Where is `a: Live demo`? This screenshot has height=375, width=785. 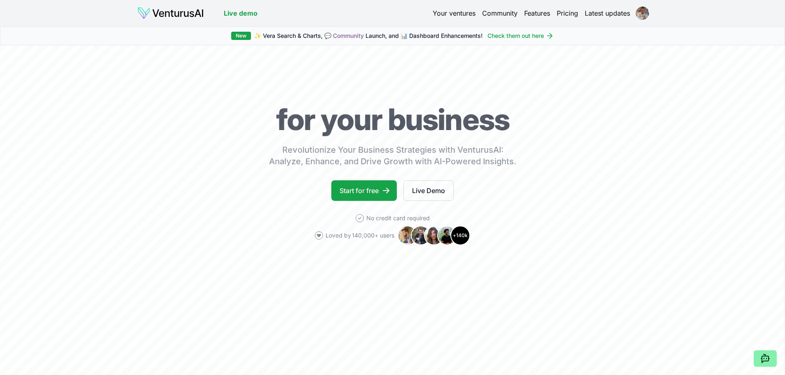
a: Live demo is located at coordinates (241, 13).